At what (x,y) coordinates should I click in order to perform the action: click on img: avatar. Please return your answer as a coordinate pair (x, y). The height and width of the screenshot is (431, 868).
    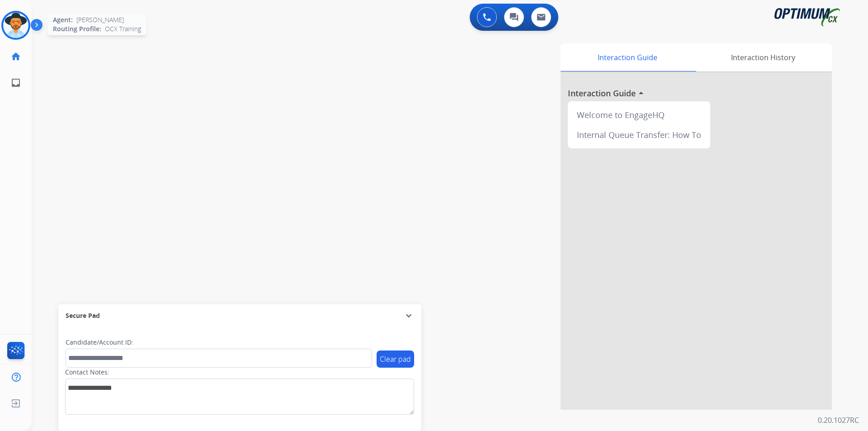
    Looking at the image, I should click on (16, 26).